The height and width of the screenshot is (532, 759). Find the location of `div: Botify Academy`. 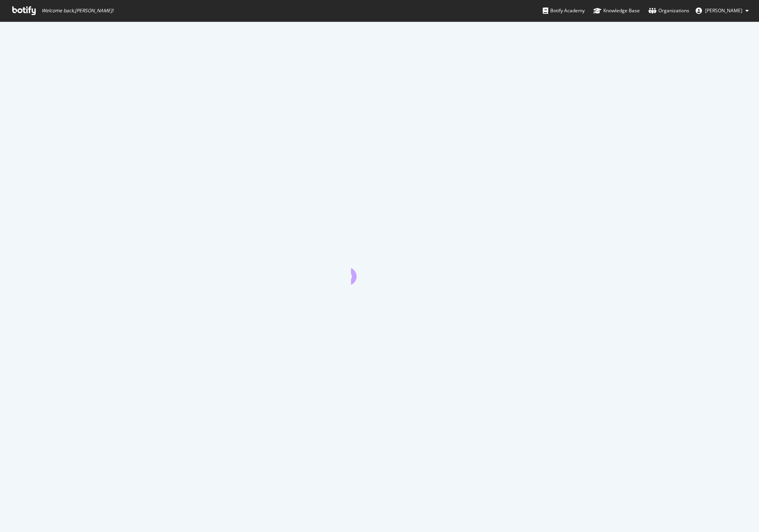

div: Botify Academy is located at coordinates (564, 10).